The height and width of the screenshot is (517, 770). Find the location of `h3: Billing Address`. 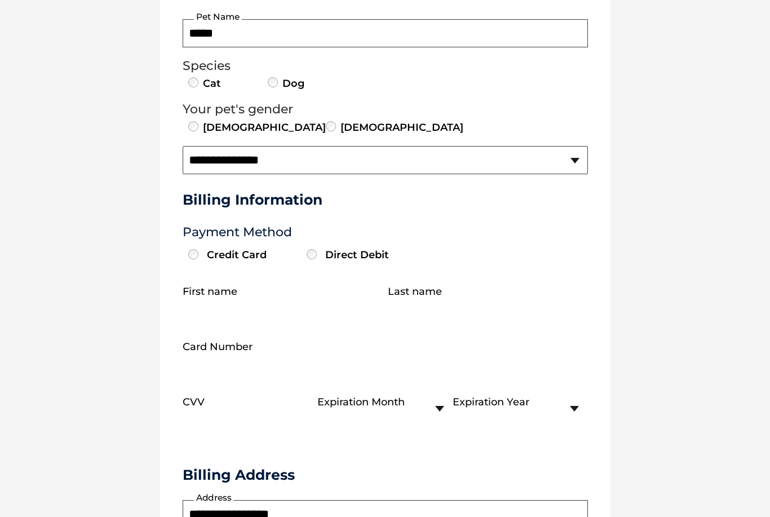

h3: Billing Address is located at coordinates (385, 475).